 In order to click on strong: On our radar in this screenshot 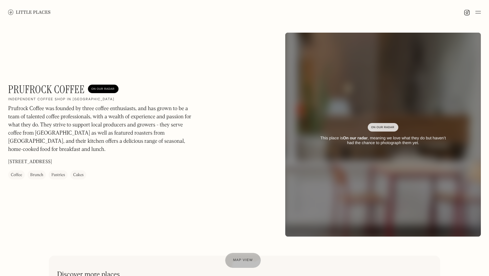, I will do `click(355, 138)`.